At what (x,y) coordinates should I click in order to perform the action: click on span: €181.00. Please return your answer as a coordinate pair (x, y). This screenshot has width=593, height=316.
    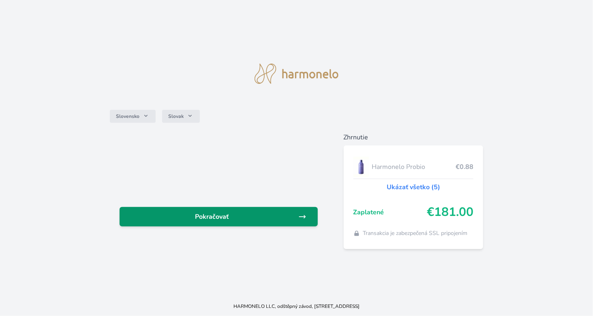
    Looking at the image, I should click on (450, 212).